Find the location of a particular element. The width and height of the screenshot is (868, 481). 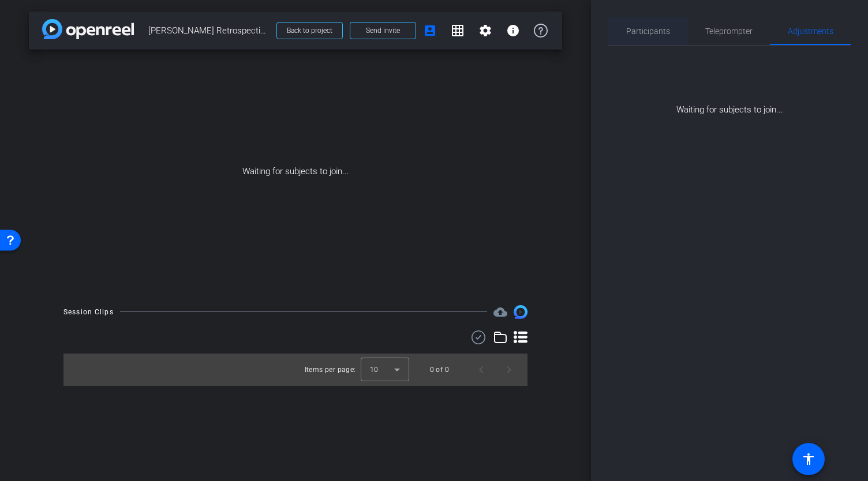

span: Back to project is located at coordinates (309, 31).